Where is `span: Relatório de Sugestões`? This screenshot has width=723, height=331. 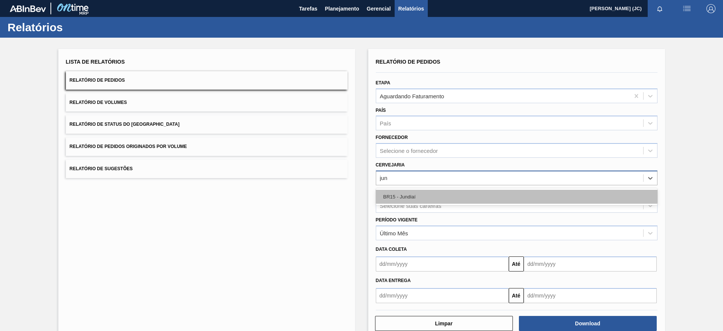
span: Relatório de Sugestões is located at coordinates (101, 169).